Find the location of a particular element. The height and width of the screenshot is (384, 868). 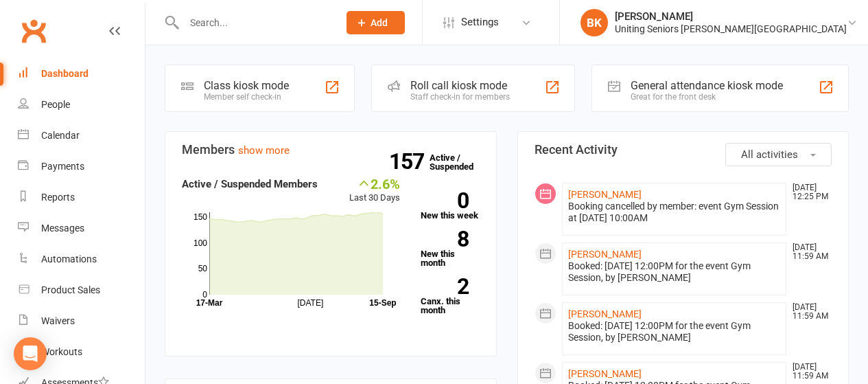

div: Dashboard is located at coordinates (65, 74).